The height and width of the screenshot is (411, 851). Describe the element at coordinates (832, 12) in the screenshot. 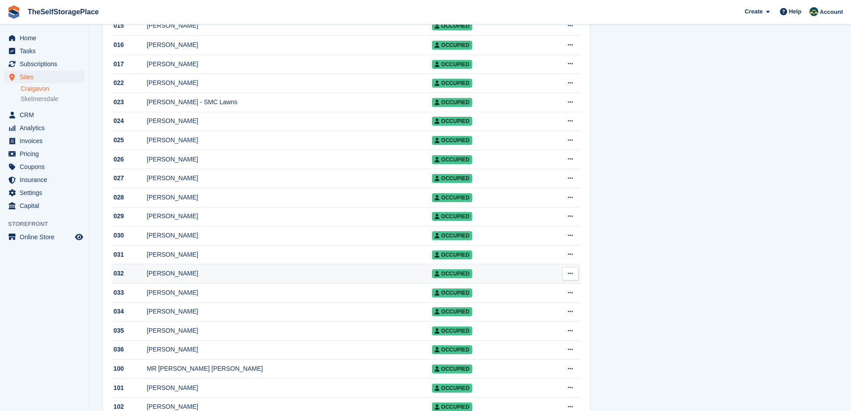

I see `span: Account` at that location.